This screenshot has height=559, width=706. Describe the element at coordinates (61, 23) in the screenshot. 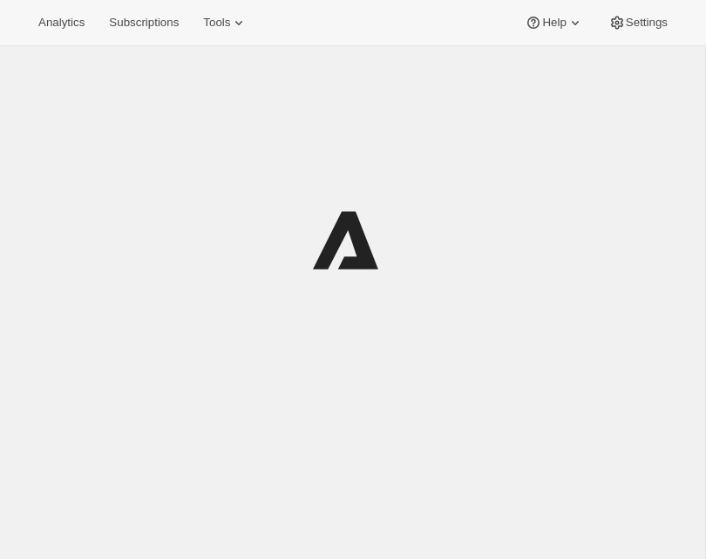

I see `span: Analytics` at that location.